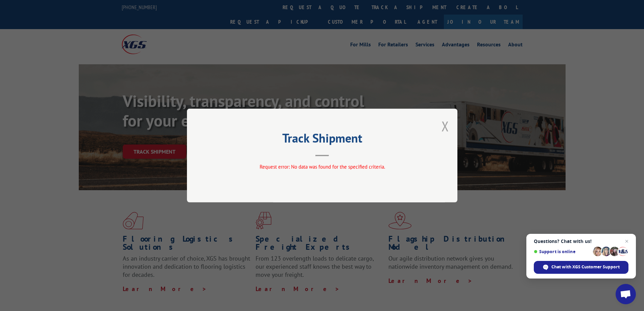 This screenshot has width=644, height=311. What do you see at coordinates (585, 267) in the screenshot?
I see `span: Chat with XGS Customer Support` at bounding box center [585, 267].